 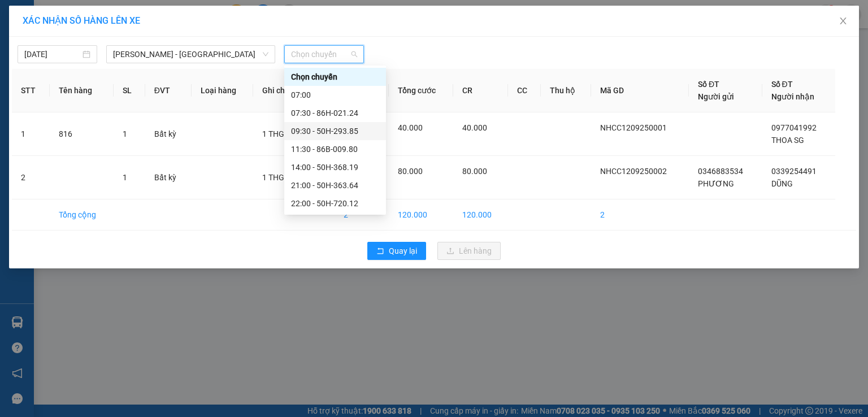 I want to click on div: 22:00 - 50H-720.12, so click(x=335, y=203).